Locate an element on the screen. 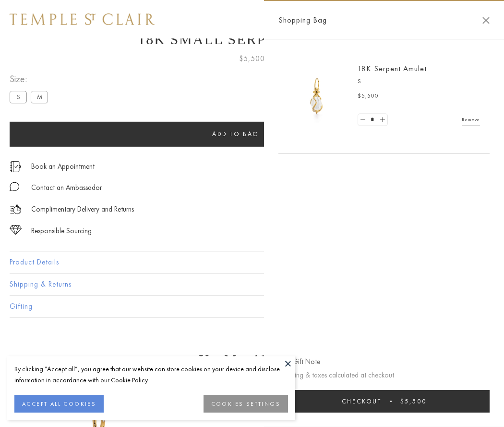 The image size is (504, 427). button: Checkout $5,500 is located at coordinates (384, 400).